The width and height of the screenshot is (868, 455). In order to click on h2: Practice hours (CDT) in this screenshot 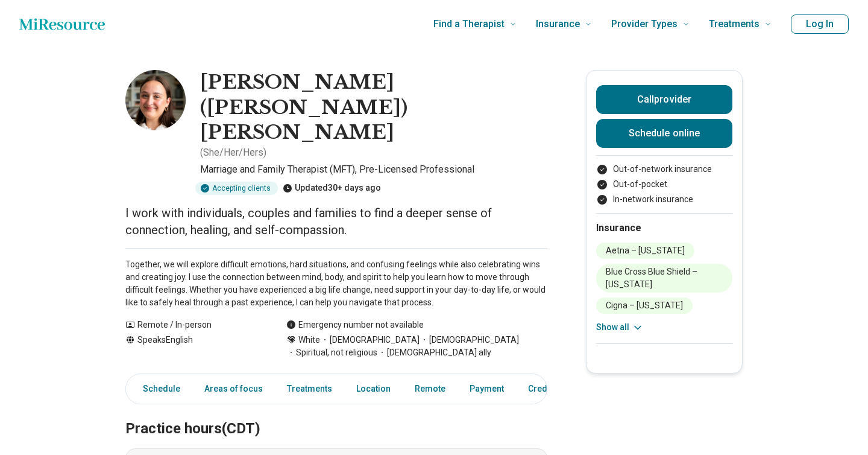, I will do `click(336, 414)`.